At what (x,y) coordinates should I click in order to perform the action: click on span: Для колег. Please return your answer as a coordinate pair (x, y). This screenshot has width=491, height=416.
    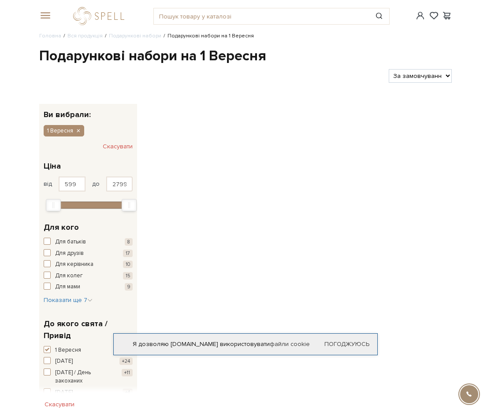
    Looking at the image, I should click on (69, 276).